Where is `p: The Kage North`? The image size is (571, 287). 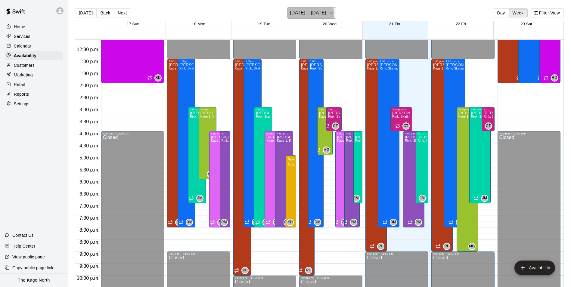 p: The Kage North is located at coordinates (34, 280).